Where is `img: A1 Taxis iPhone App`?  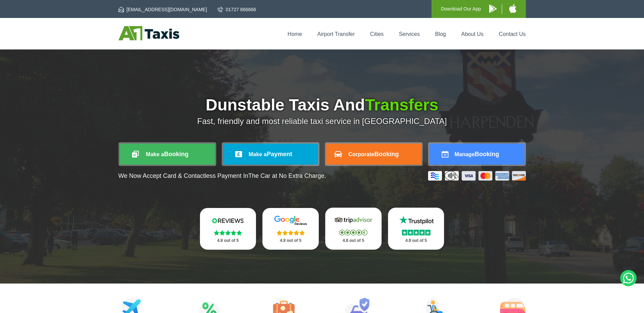
img: A1 Taxis iPhone App is located at coordinates (512, 9).